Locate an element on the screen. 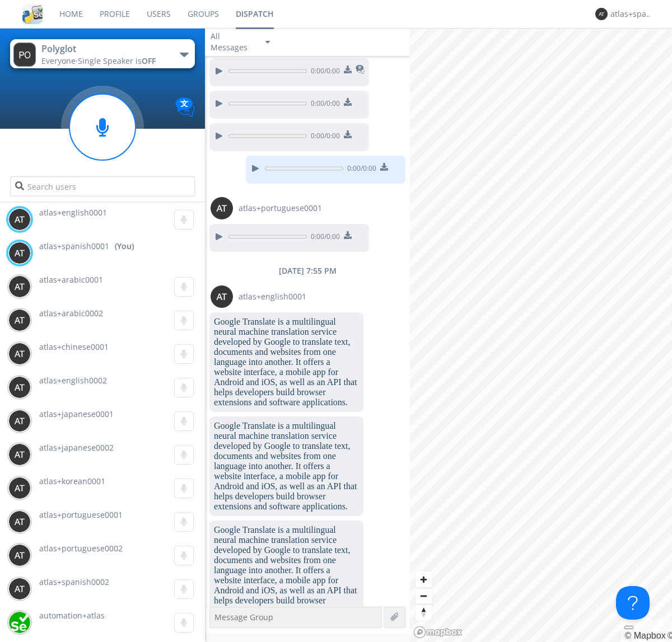  img: cddb5a64eb264b2086981ab96f4c1ba7 is located at coordinates (32, 14).